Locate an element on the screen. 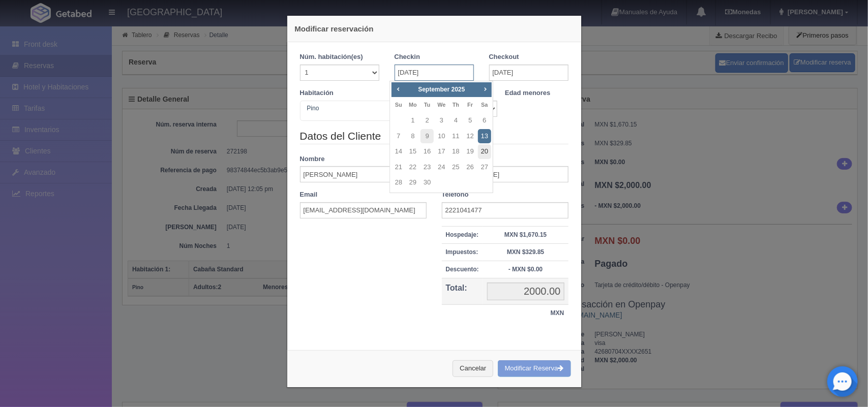  a: 3 is located at coordinates (441, 121).